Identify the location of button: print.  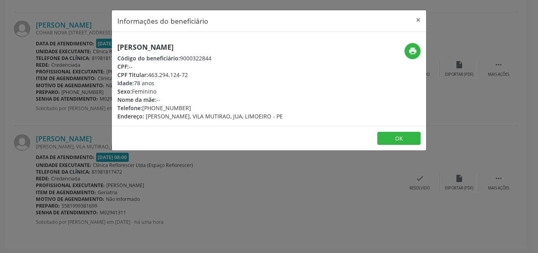
(413, 51).